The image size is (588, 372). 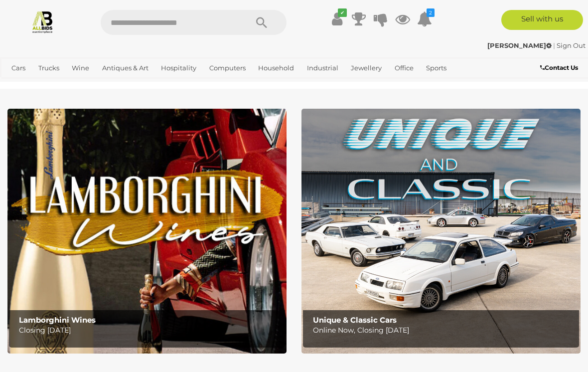 What do you see at coordinates (262, 23) in the screenshot?
I see `button: Search` at bounding box center [262, 23].